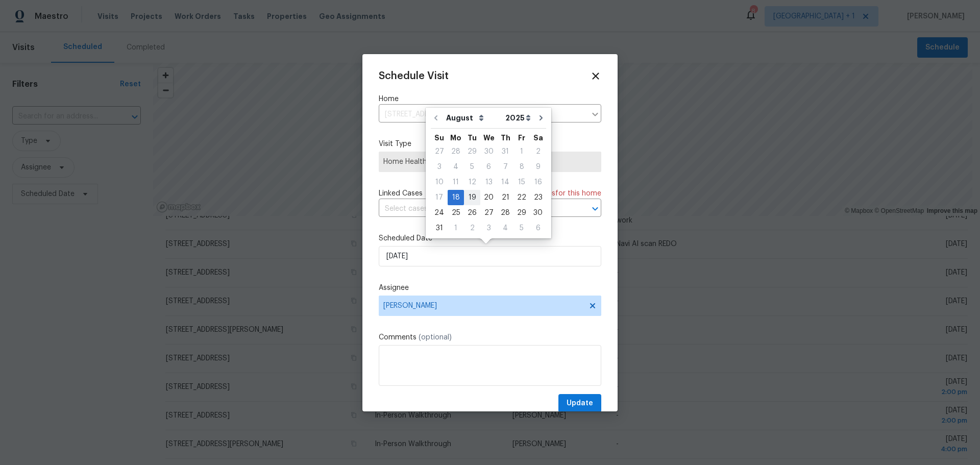  What do you see at coordinates (580, 403) in the screenshot?
I see `span: Update` at bounding box center [580, 403].